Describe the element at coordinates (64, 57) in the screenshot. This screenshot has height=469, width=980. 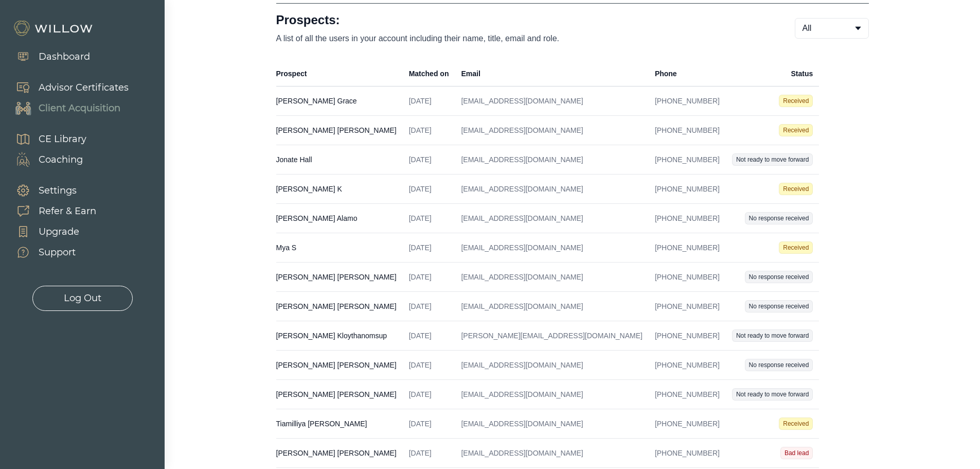
I see `div: Dashboard` at that location.